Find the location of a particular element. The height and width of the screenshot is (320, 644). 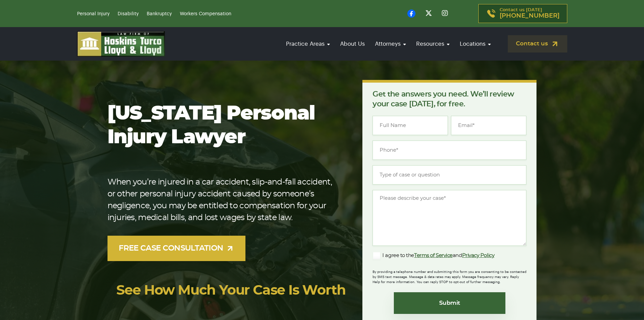

a: Contact us is located at coordinates (538, 44).